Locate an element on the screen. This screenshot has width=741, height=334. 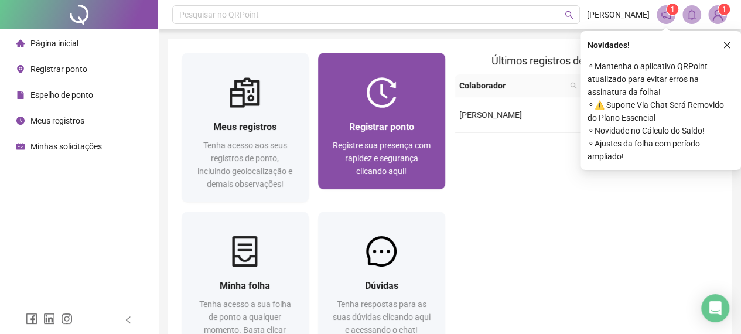
span: clock-circle is located at coordinates (21, 121).